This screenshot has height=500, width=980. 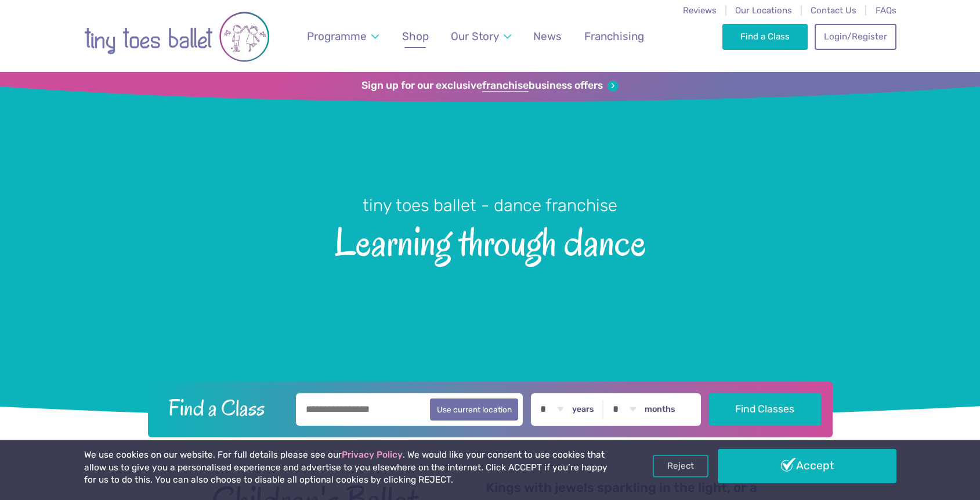 I want to click on span: Programme, so click(x=337, y=36).